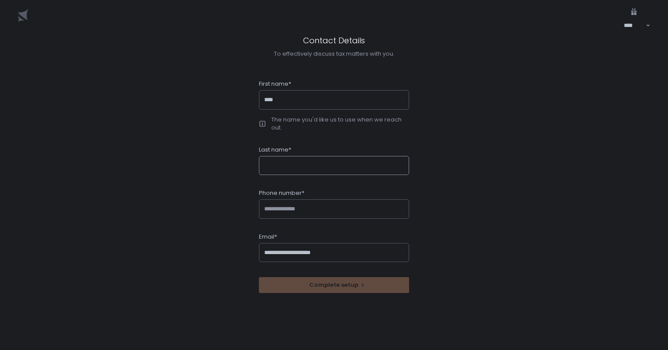 The height and width of the screenshot is (350, 668). Describe the element at coordinates (281, 193) in the screenshot. I see `span: Phone number*` at that location.